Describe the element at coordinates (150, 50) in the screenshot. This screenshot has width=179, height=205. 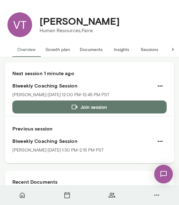
I see `button: Sessions` at that location.